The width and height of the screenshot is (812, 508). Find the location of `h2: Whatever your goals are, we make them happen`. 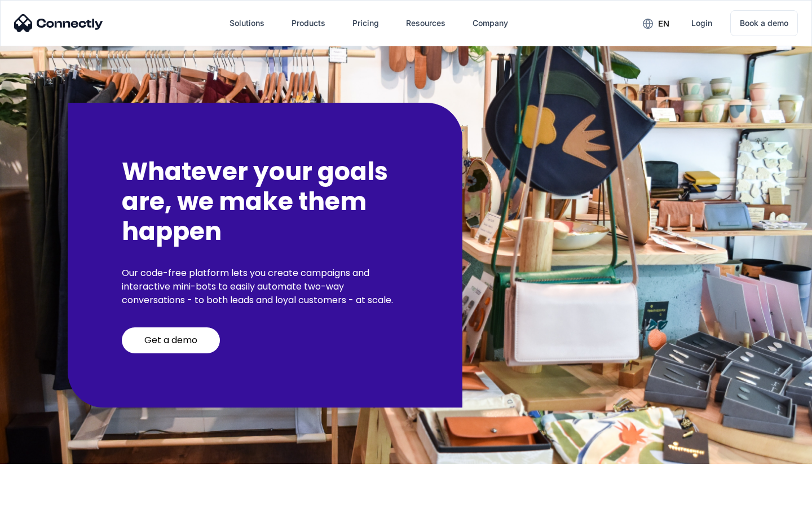

h2: Whatever your goals are, we make them happen is located at coordinates (265, 201).